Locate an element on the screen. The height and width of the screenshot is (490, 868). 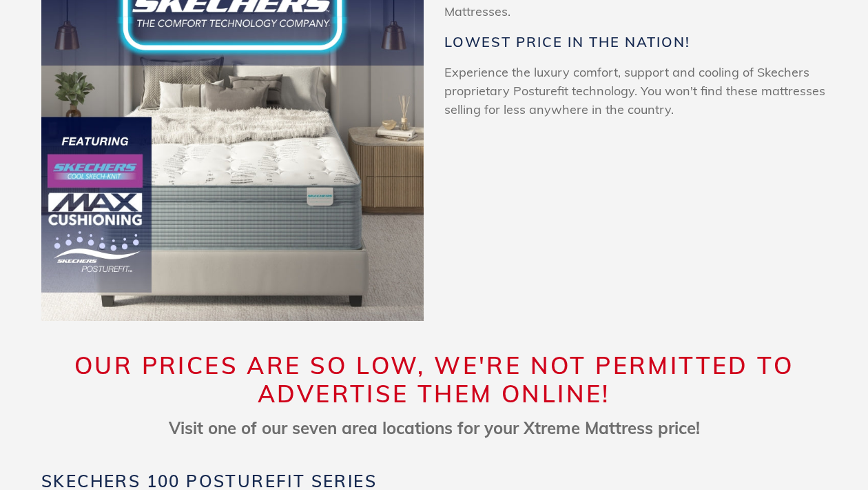
h2: Our prices are so low, we're not permitted to advertise them online! is located at coordinates (434, 380).